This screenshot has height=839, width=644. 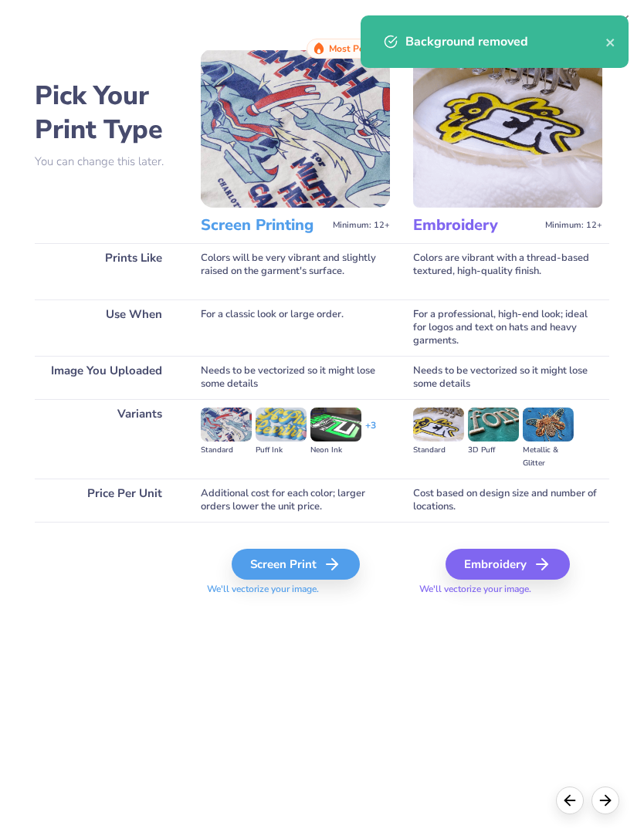 What do you see at coordinates (281, 425) in the screenshot?
I see `img: Puff Ink` at bounding box center [281, 425].